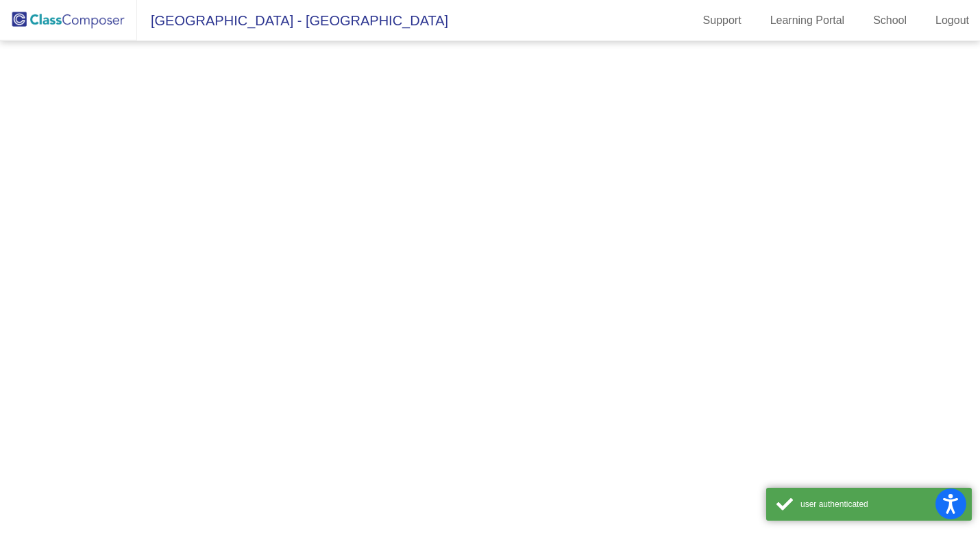 The width and height of the screenshot is (980, 533). I want to click on div: user authenticated, so click(881, 505).